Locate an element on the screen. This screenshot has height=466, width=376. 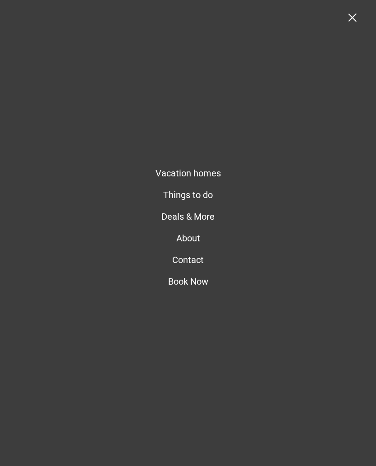
a: Vacation homes is located at coordinates (188, 173).